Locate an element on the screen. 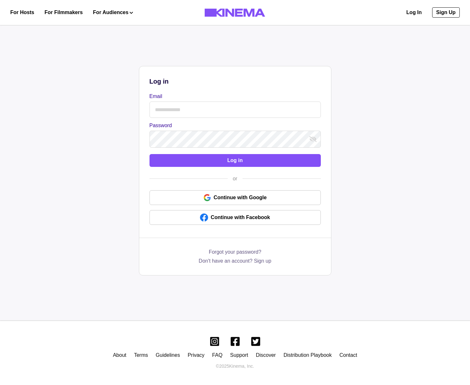 The width and height of the screenshot is (470, 385). button: For Audiences is located at coordinates (113, 12).